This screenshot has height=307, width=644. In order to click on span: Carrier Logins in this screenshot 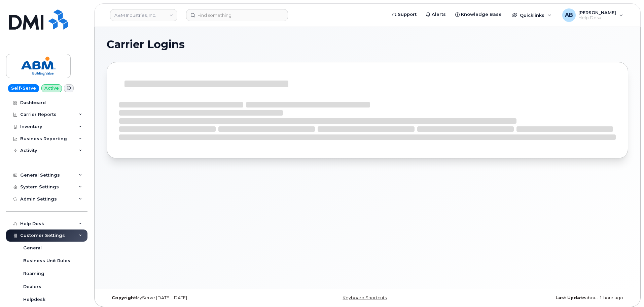, I will do `click(146, 45)`.